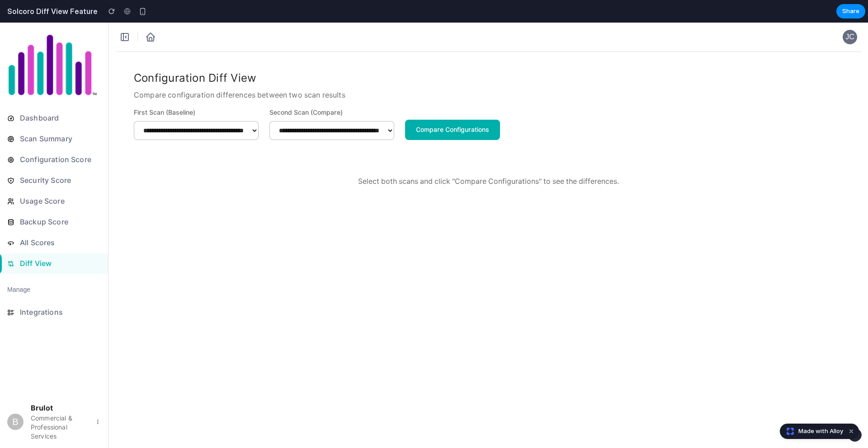 Image resolution: width=868 pixels, height=448 pixels. Describe the element at coordinates (851, 11) in the screenshot. I see `button: Share` at that location.